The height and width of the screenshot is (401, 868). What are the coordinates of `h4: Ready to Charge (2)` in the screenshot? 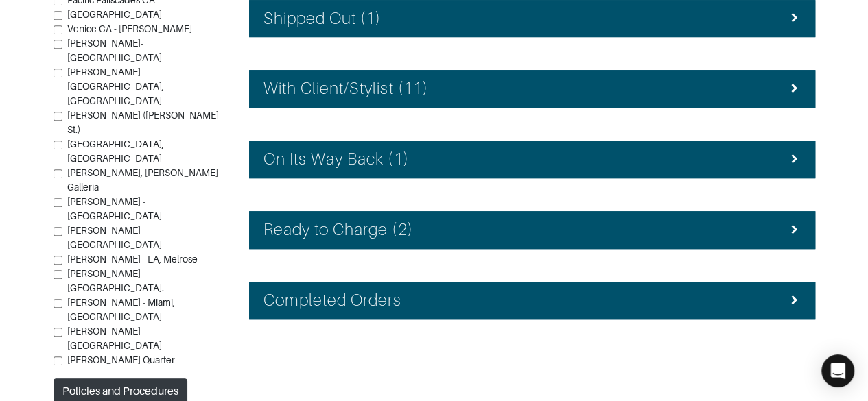 It's located at (338, 230).